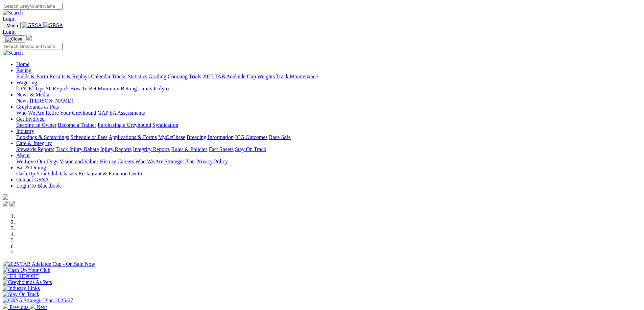 This screenshot has height=310, width=644. What do you see at coordinates (23, 64) in the screenshot?
I see `a: Home` at bounding box center [23, 64].